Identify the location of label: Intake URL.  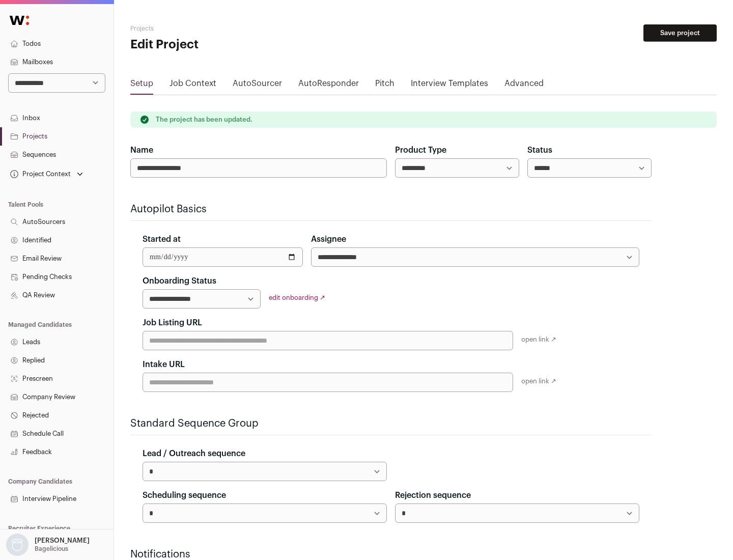
(163, 365).